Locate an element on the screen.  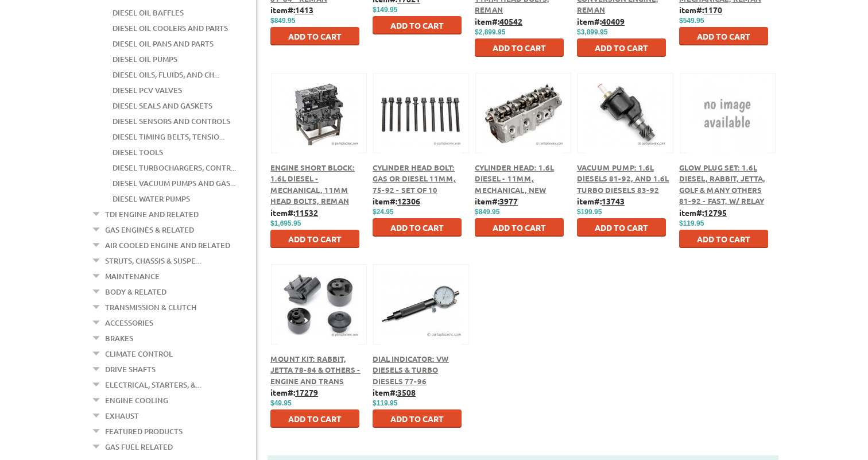
span: Glow Plug Set: 1.6L Diesel, Rabbit, Jetta, Golf & Many Others 81-92 - Fast, w/ Relay is located at coordinates (722, 185).